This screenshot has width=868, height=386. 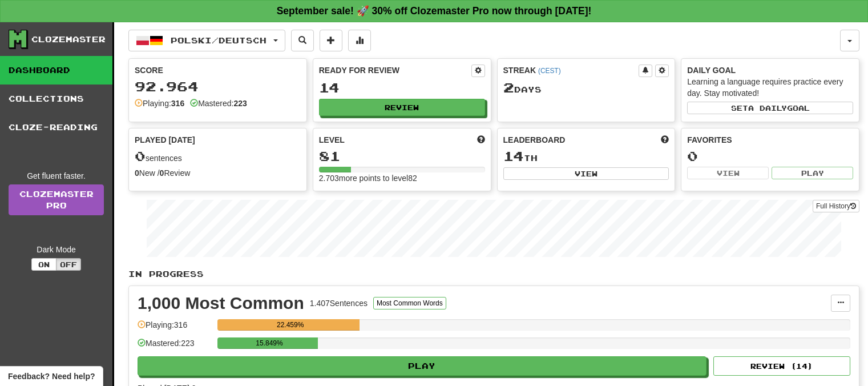 I want to click on button: Search sentences, so click(x=302, y=40).